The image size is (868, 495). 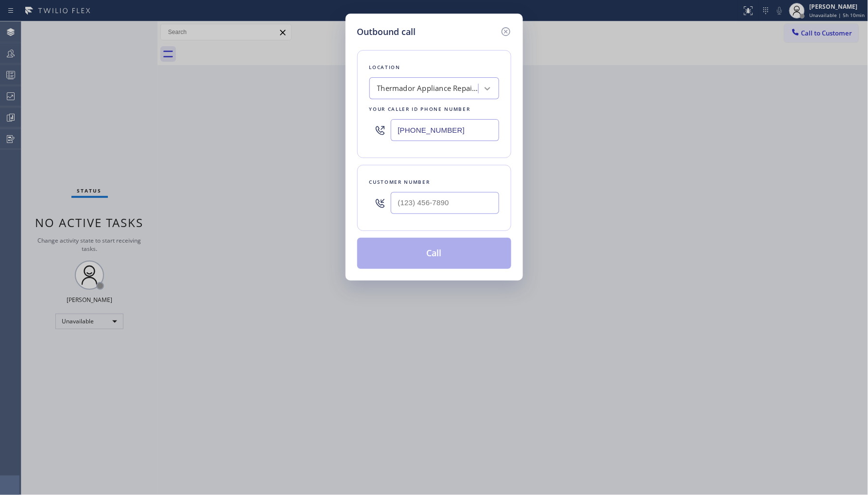 What do you see at coordinates (434, 67) in the screenshot?
I see `div: Location` at bounding box center [434, 67].